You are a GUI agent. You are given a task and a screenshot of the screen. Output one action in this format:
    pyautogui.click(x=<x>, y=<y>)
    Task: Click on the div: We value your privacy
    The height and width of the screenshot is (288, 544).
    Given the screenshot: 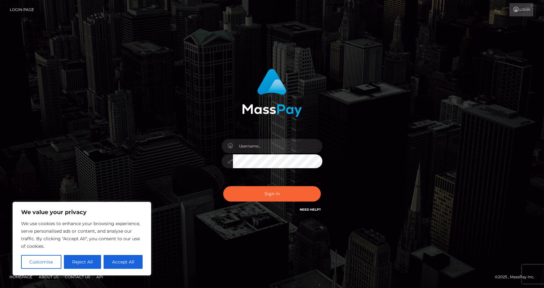 What is the action you would take?
    pyautogui.click(x=82, y=239)
    